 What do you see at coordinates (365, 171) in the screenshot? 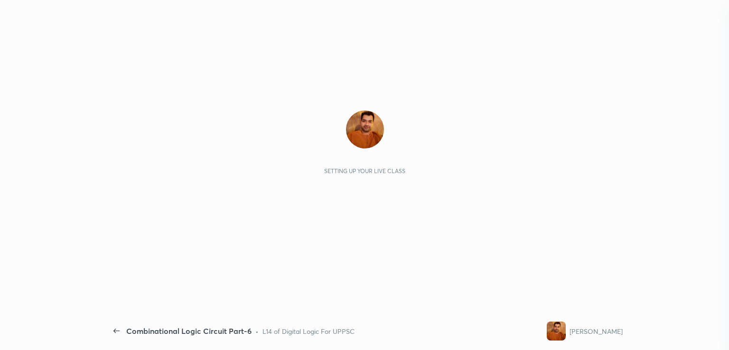
I see `div: Setting up your live class` at bounding box center [365, 171].